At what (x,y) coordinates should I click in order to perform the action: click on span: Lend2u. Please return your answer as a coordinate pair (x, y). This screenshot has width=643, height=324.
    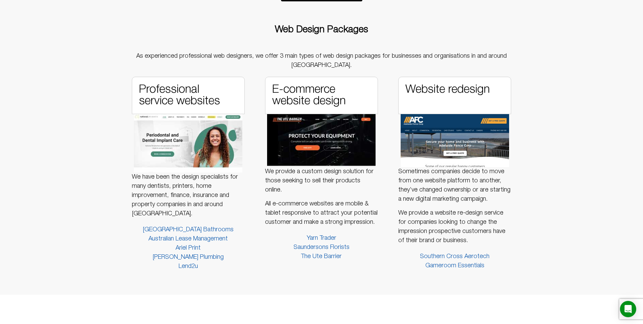
    Looking at the image, I should click on (188, 266).